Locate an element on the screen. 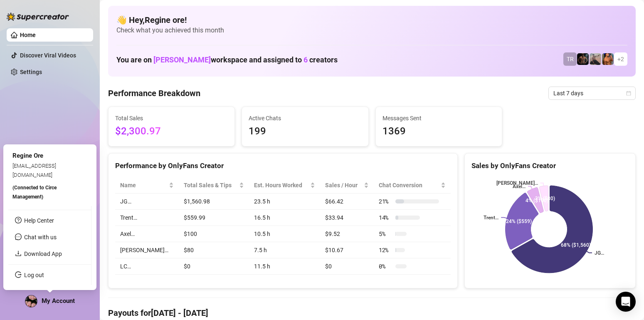 The width and height of the screenshot is (644, 320). td: LC… is located at coordinates (147, 266).